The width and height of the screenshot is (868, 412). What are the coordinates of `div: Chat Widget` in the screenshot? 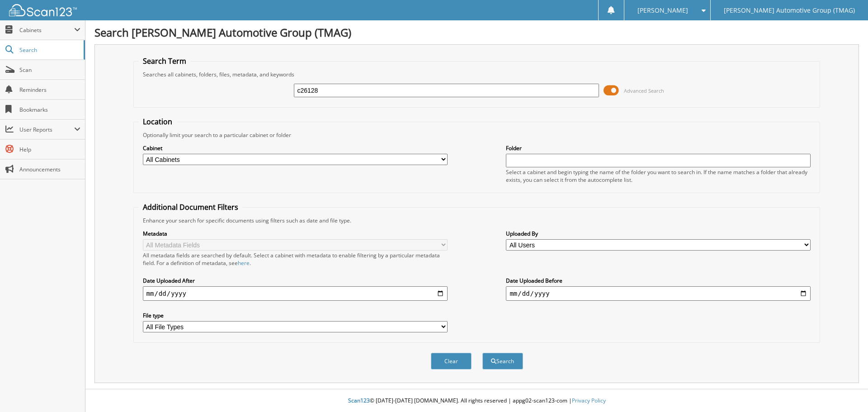 It's located at (845, 390).